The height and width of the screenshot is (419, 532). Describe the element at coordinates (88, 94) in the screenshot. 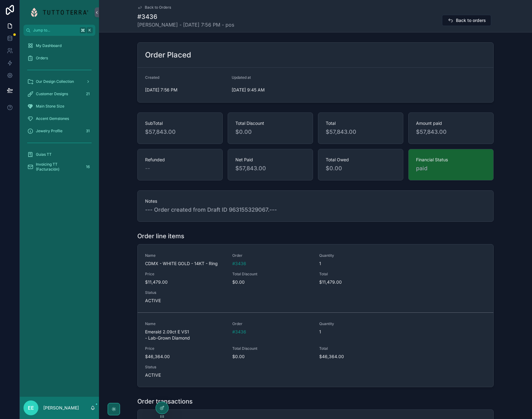

I see `div: 21` at that location.